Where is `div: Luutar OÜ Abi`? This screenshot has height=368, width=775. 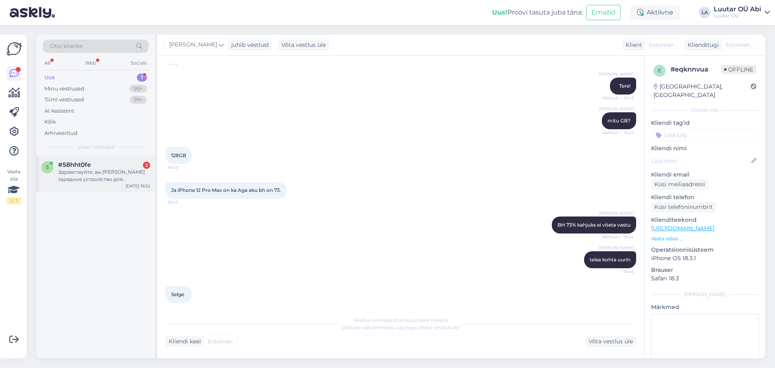
div: Luutar OÜ Abi is located at coordinates (738, 9).